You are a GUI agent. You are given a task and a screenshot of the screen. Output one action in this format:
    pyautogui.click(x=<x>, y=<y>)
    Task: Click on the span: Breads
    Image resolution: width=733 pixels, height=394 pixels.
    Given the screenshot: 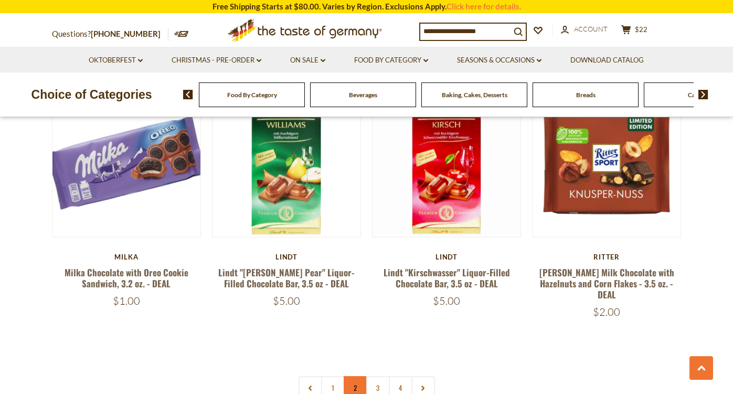 What is the action you would take?
    pyautogui.click(x=586, y=94)
    